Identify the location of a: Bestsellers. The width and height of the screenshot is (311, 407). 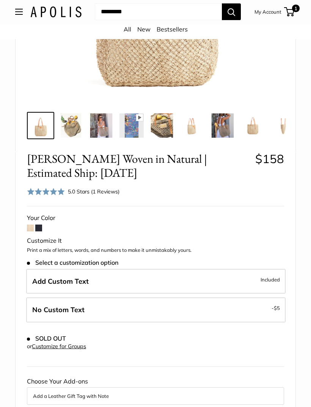
(172, 30).